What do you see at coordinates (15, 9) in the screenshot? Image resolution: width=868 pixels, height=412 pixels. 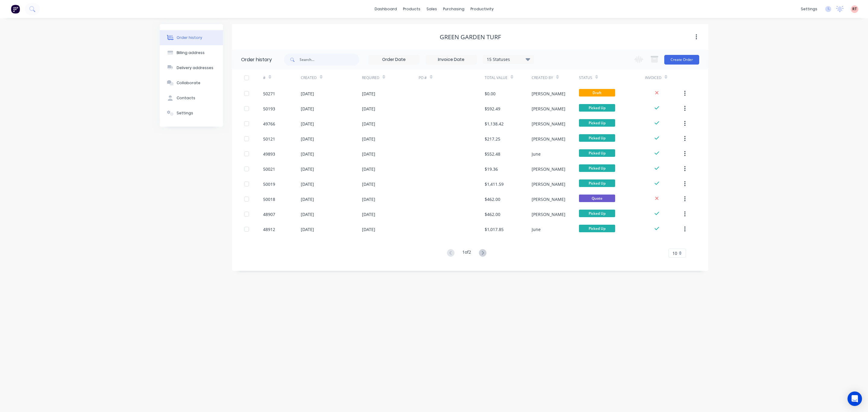 I see `img: Factory` at bounding box center [15, 9].